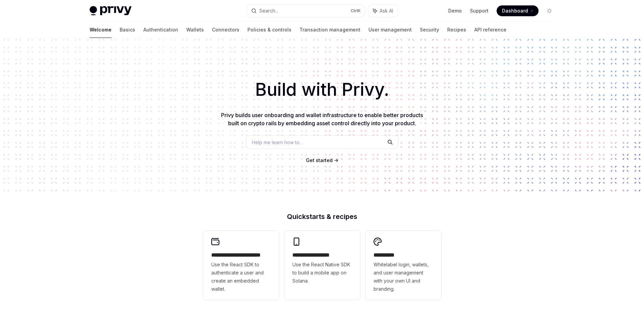  What do you see at coordinates (225, 30) in the screenshot?
I see `a: Connectors` at bounding box center [225, 30].